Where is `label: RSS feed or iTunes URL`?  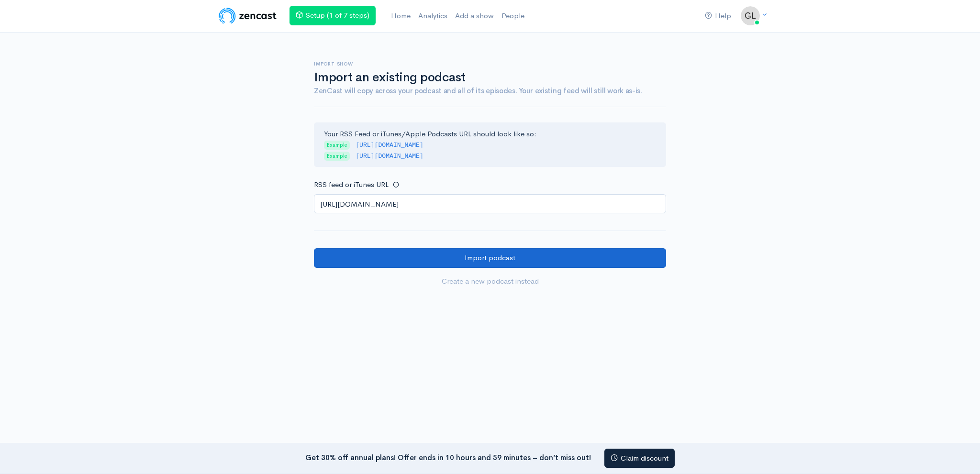
label: RSS feed or iTunes URL is located at coordinates (351, 185).